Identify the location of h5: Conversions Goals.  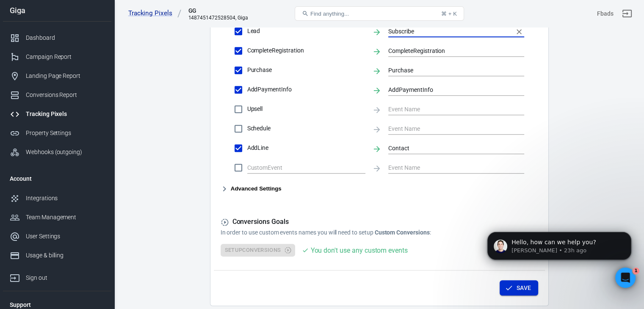
(379, 222).